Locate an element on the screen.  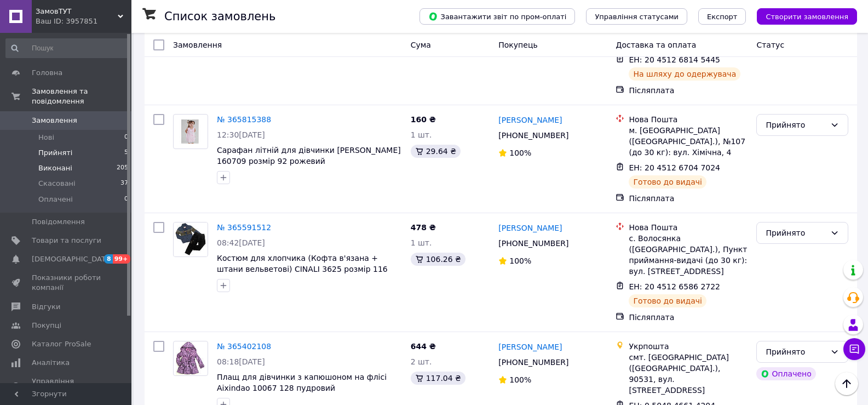
button: Наверх is located at coordinates (847, 384).